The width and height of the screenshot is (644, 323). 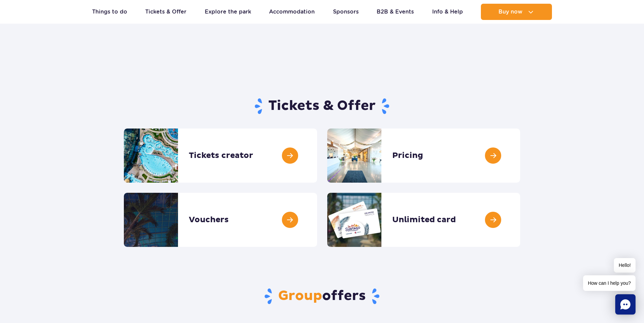 What do you see at coordinates (609, 283) in the screenshot?
I see `span: How can I help you?` at bounding box center [609, 283].